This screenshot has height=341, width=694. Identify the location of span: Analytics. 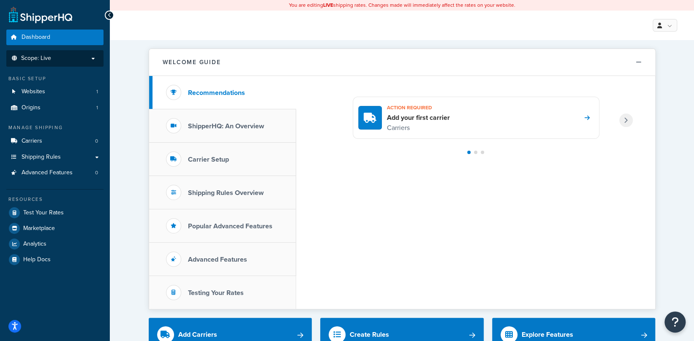
(35, 244).